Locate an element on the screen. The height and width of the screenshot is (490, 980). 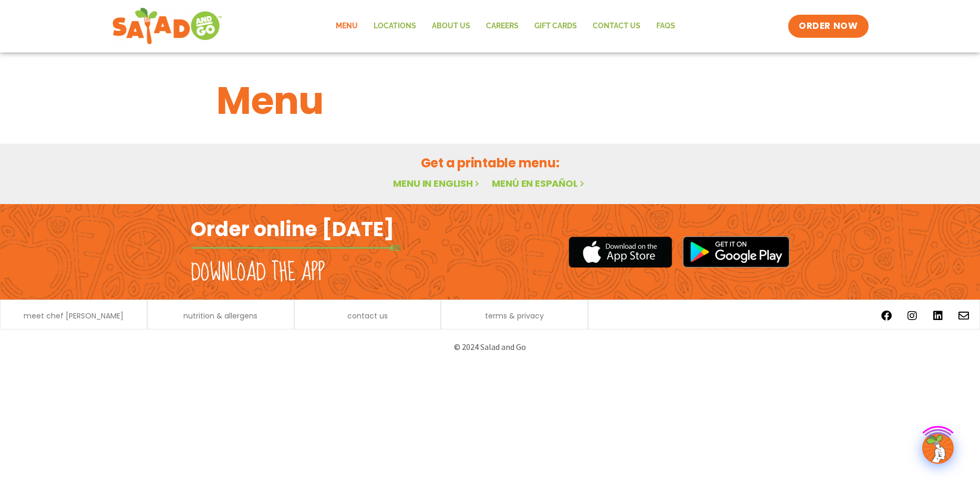
a: GIFT CARDS is located at coordinates (555, 26).